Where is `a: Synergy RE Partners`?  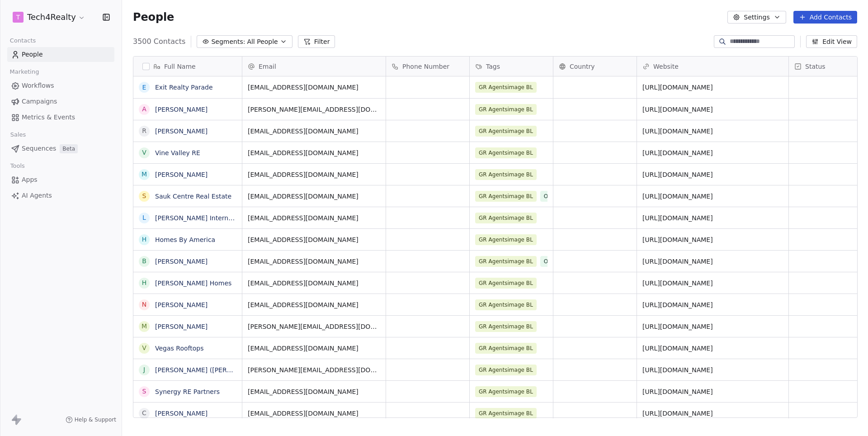 a: Synergy RE Partners is located at coordinates (187, 392).